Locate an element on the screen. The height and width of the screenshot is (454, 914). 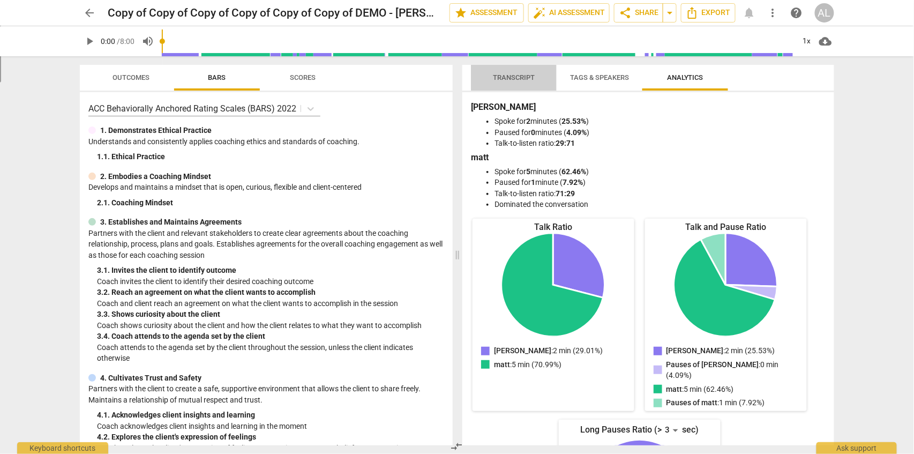
span: play_arrow is located at coordinates (89, 41).